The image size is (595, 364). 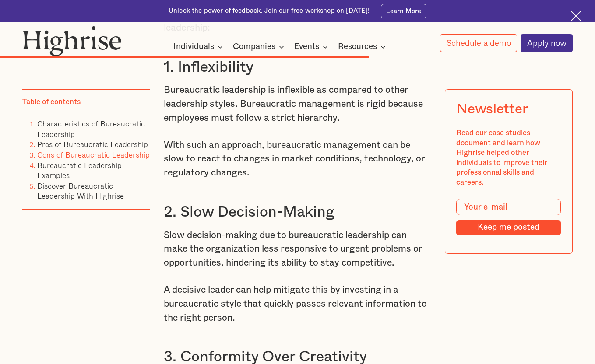 I want to click on a: Pros of Bureaucratic Leadership, so click(x=93, y=144).